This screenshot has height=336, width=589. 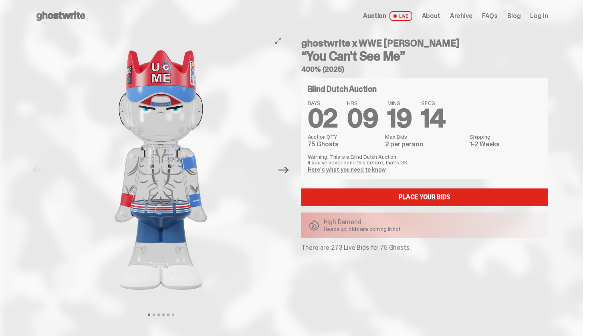 I want to click on span: 14, so click(x=433, y=118).